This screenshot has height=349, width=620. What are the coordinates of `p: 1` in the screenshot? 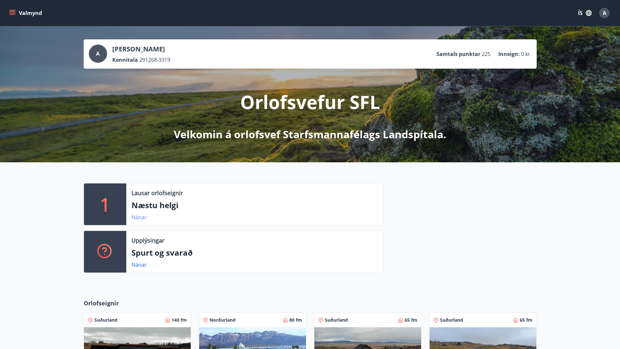 It's located at (105, 205).